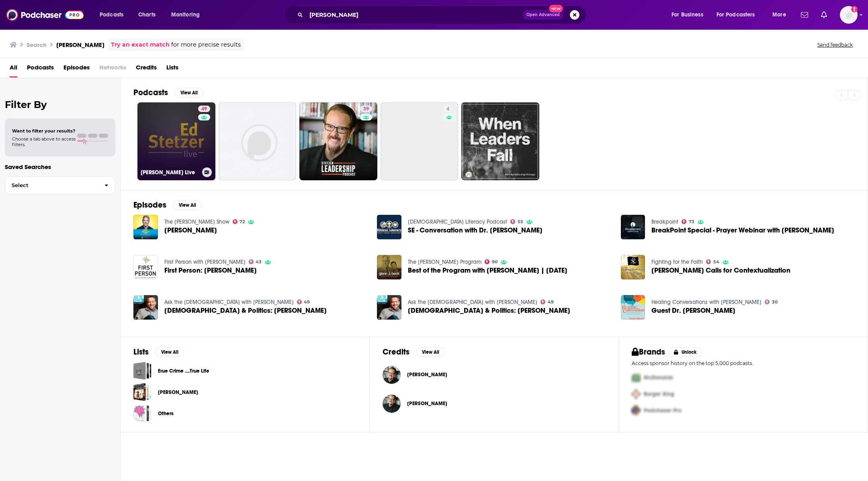 The image size is (868, 481). Describe the element at coordinates (167, 205) in the screenshot. I see `a: EpisodesView All` at that location.